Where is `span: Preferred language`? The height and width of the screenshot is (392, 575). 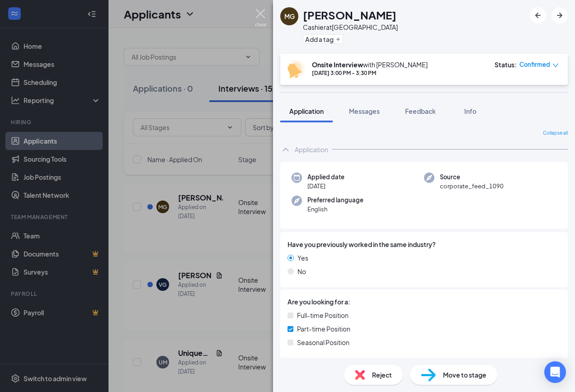 span: Preferred language is located at coordinates (335, 200).